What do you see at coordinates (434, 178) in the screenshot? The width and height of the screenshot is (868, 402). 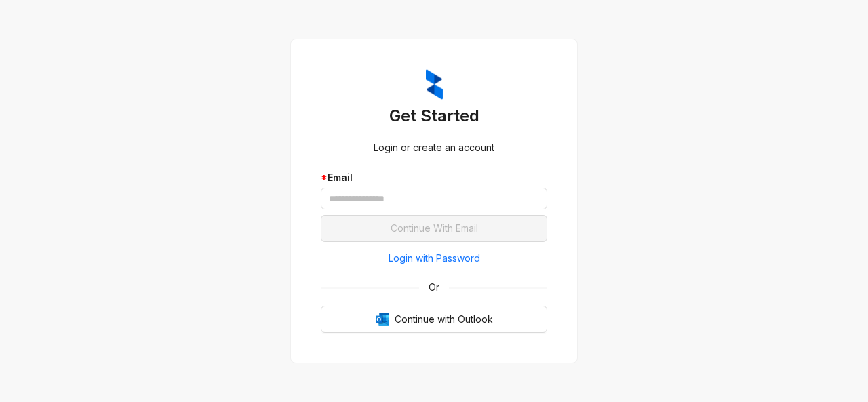 I see `div: Email` at bounding box center [434, 178].